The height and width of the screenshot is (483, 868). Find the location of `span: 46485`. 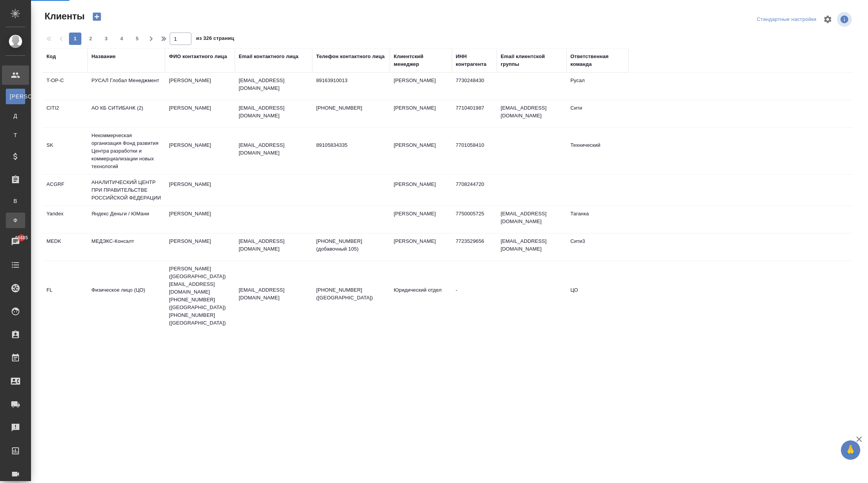

span: 46485 is located at coordinates (21, 238).